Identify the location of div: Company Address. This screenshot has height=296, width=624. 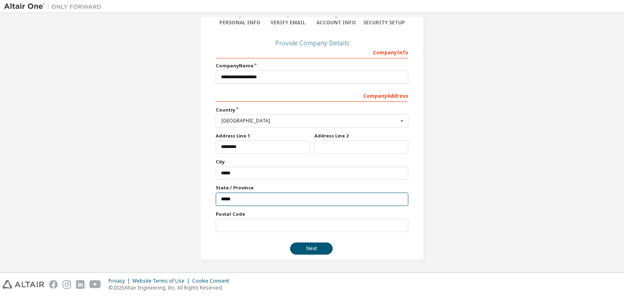
(312, 95).